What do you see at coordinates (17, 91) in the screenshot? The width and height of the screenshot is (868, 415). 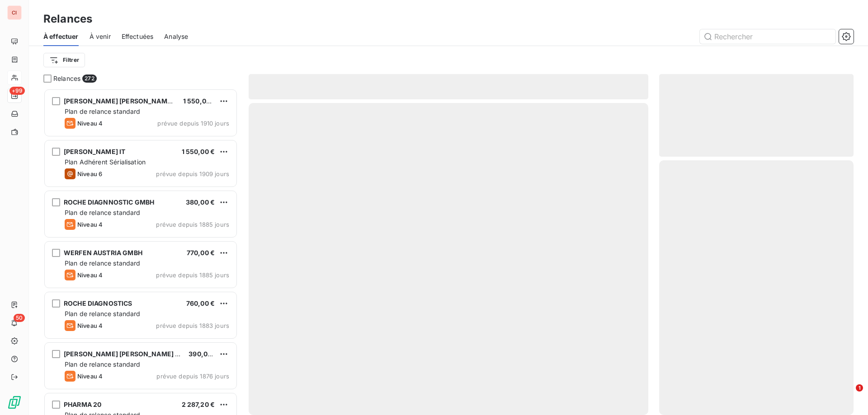 I see `span: +99` at bounding box center [17, 91].